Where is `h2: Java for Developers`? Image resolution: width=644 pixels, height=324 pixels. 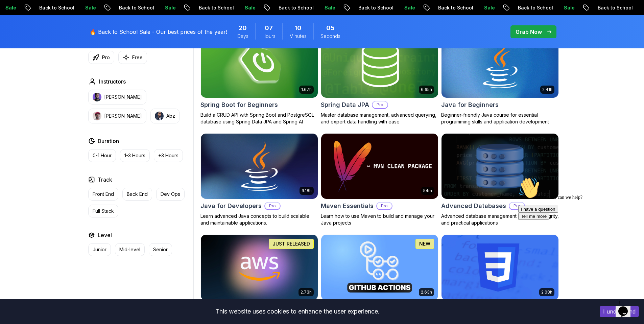
h2: Java for Developers is located at coordinates (231, 206).